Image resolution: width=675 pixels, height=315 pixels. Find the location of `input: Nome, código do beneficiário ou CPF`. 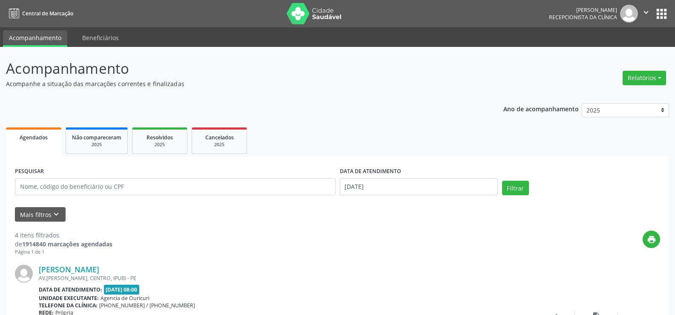

input: Nome, código do beneficiário ou CPF is located at coordinates (175, 187).